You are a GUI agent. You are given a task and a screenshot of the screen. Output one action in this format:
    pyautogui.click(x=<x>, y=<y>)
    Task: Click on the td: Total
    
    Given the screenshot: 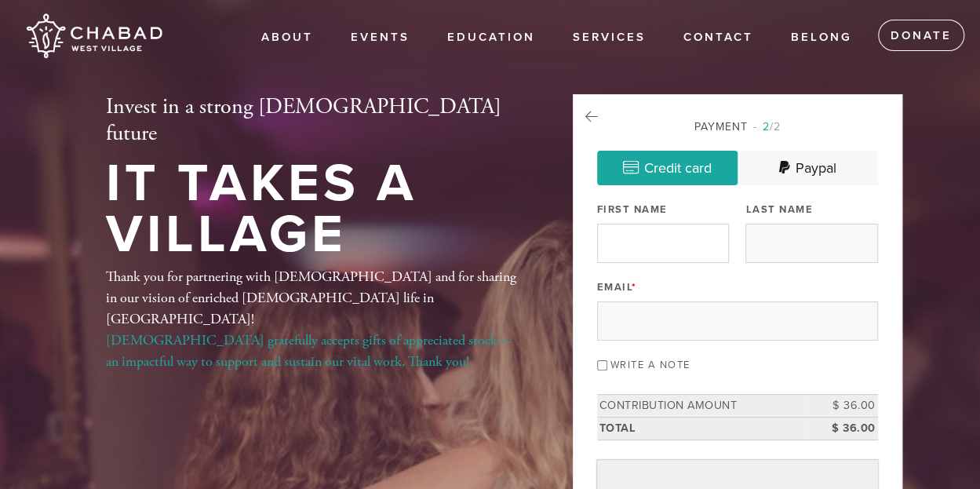 What is the action you would take?
    pyautogui.click(x=703, y=428)
    